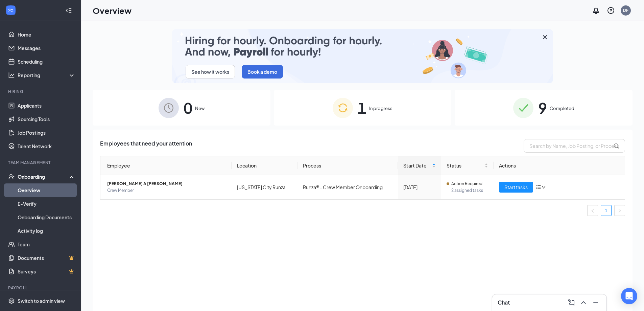 This screenshot has height=311, width=644. I want to click on span: Start tasks, so click(516, 187).